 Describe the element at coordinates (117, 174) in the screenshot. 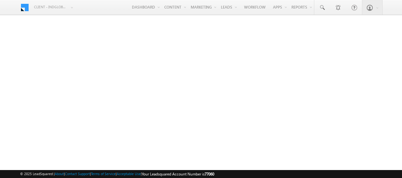

I see `span: © 2025 LeadSquared | | | | |` at that location.